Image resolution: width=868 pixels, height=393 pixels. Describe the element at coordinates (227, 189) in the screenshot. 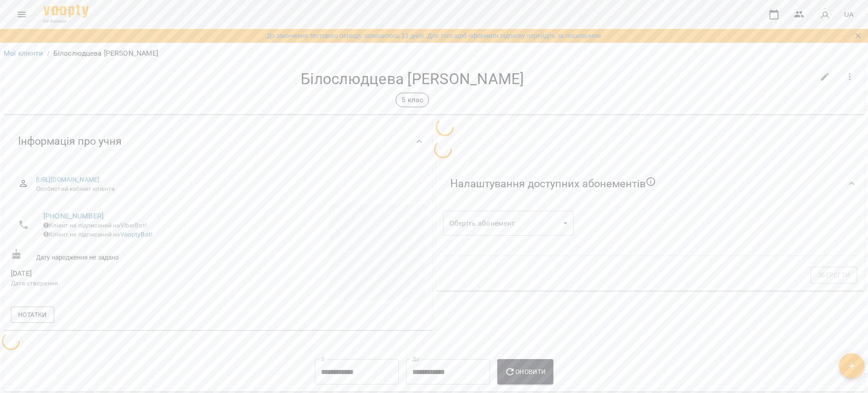

I see `span: Особистий кабінет клієнта` at that location.